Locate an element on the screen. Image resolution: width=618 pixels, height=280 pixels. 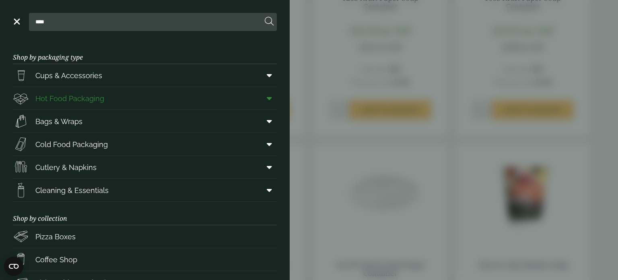
span: Hot Food Packaging is located at coordinates (70, 98).